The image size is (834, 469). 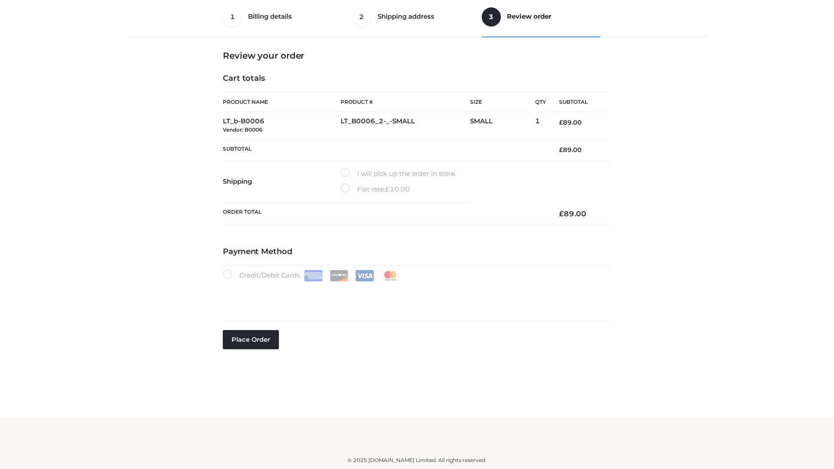 What do you see at coordinates (398, 174) in the screenshot?
I see `label: I will pick up the order in store.` at bounding box center [398, 174].